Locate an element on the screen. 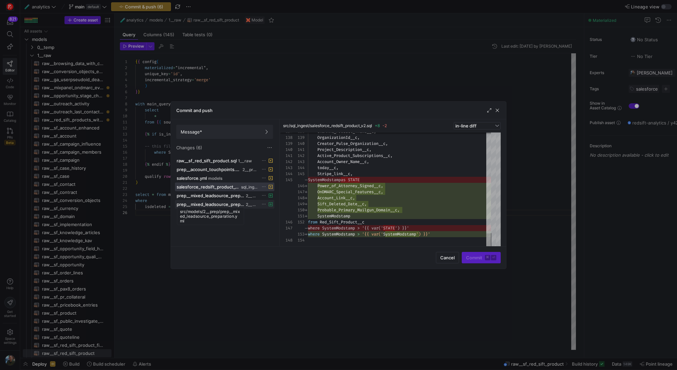 The width and height of the screenshot is (677, 370). span: from is located at coordinates (312, 222).